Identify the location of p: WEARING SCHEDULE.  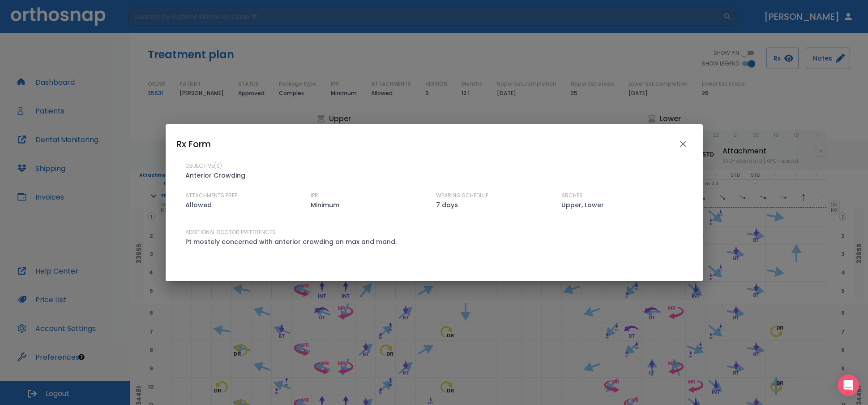
(462, 195).